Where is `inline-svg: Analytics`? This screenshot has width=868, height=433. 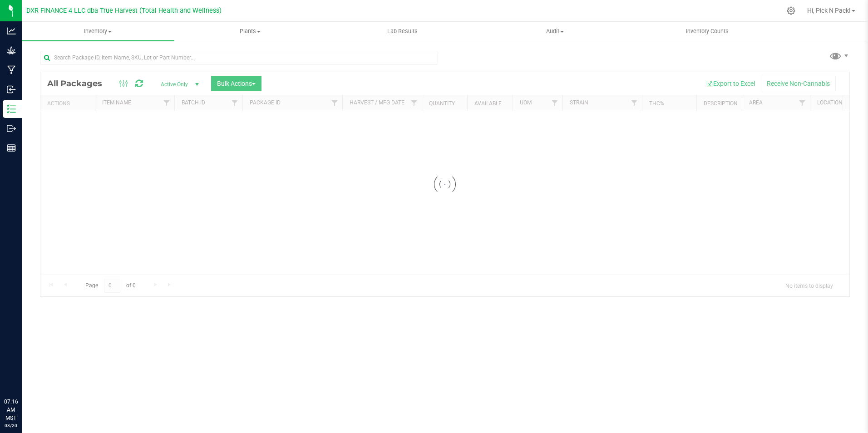 inline-svg: Analytics is located at coordinates (11, 31).